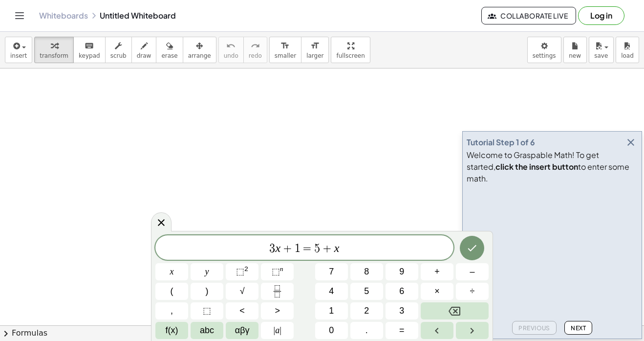 The height and width of the screenshot is (341, 644). I want to click on button: insert, so click(19, 50).